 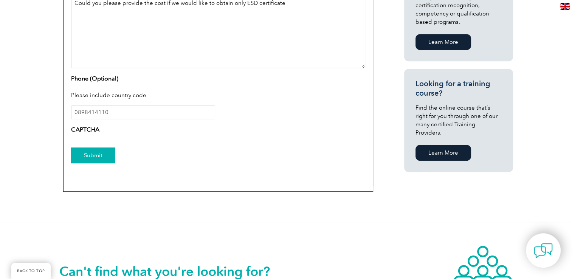 What do you see at coordinates (173, 271) in the screenshot?
I see `h2: Can't find what you're looking for?` at bounding box center [173, 271].